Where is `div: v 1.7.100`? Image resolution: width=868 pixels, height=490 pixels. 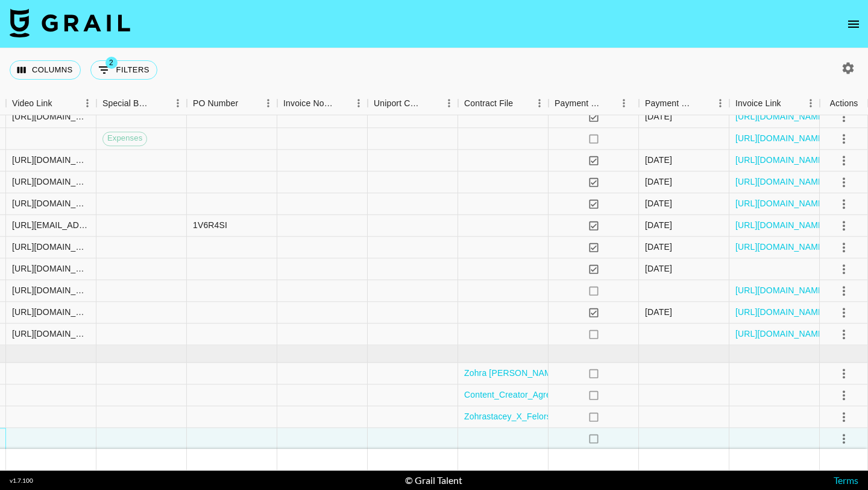
div: v 1.7.100 is located at coordinates (21, 480).